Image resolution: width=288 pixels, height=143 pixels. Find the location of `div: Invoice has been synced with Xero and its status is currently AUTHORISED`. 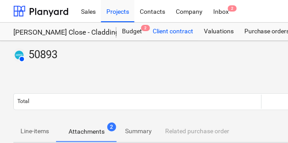

div: Invoice has been synced with Xero and its status is currently AUTHORISED is located at coordinates (19, 55).